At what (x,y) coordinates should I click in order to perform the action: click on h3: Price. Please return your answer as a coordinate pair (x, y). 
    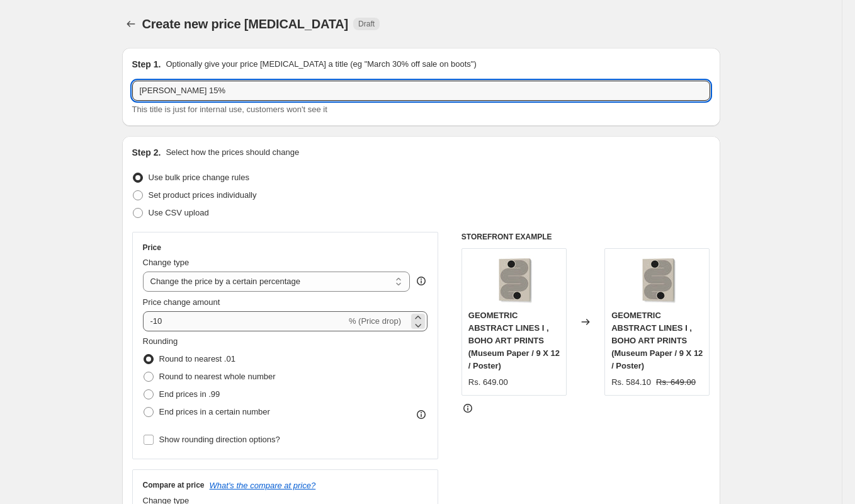
    Looking at the image, I should click on (152, 248).